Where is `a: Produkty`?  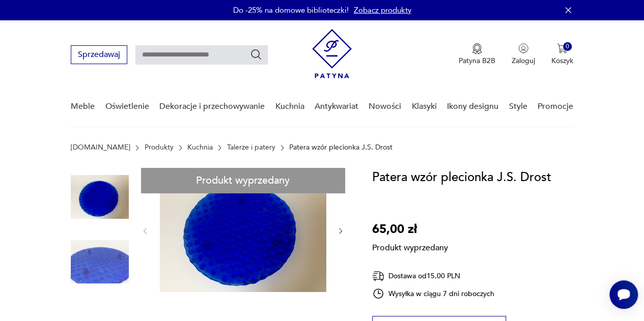 a: Produkty is located at coordinates (159, 148).